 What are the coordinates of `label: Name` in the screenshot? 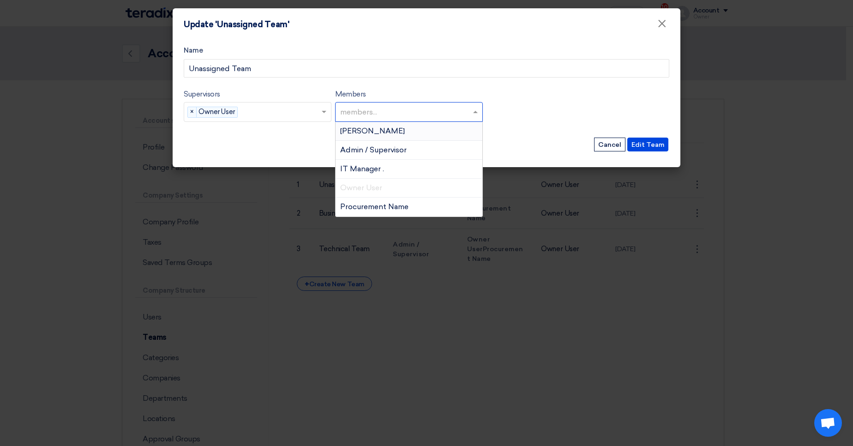 It's located at (427, 50).